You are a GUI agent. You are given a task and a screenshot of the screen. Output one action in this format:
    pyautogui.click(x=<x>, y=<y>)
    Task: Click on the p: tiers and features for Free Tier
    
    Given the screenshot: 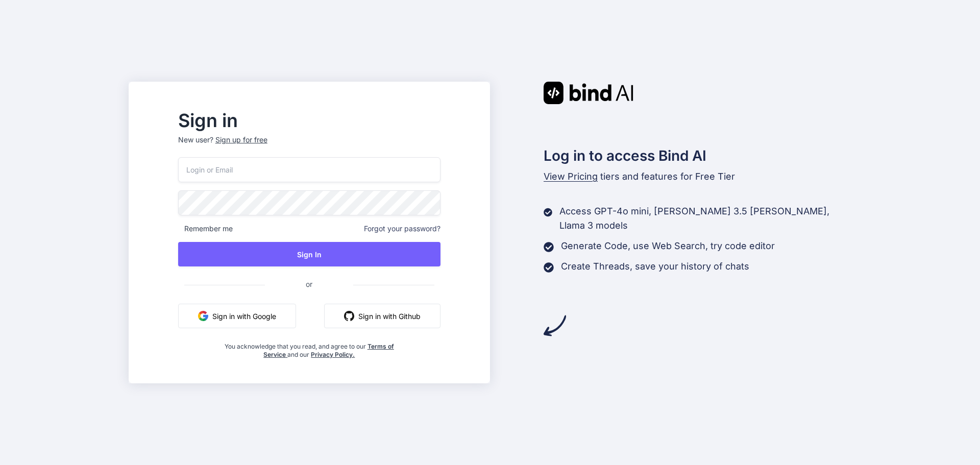 What is the action you would take?
    pyautogui.click(x=697, y=177)
    